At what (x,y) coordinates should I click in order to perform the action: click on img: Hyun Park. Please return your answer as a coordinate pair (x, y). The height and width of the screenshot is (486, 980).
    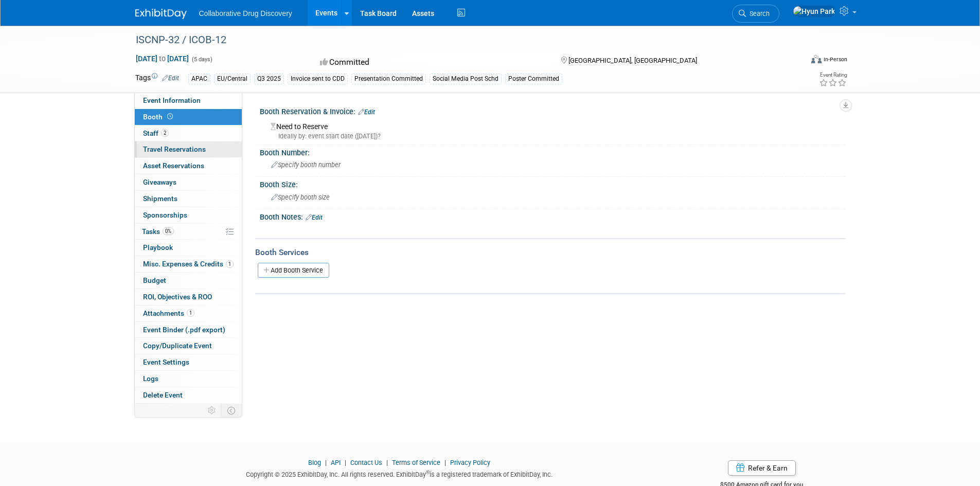
    Looking at the image, I should click on (814, 11).